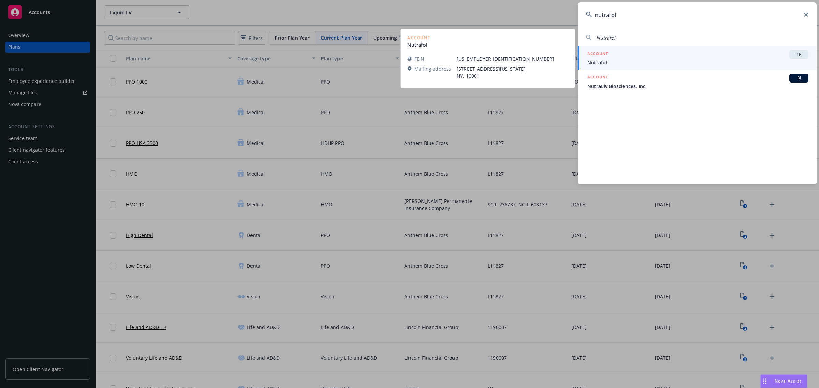 This screenshot has width=819, height=388. Describe the element at coordinates (799, 55) in the screenshot. I see `span: TR` at that location.